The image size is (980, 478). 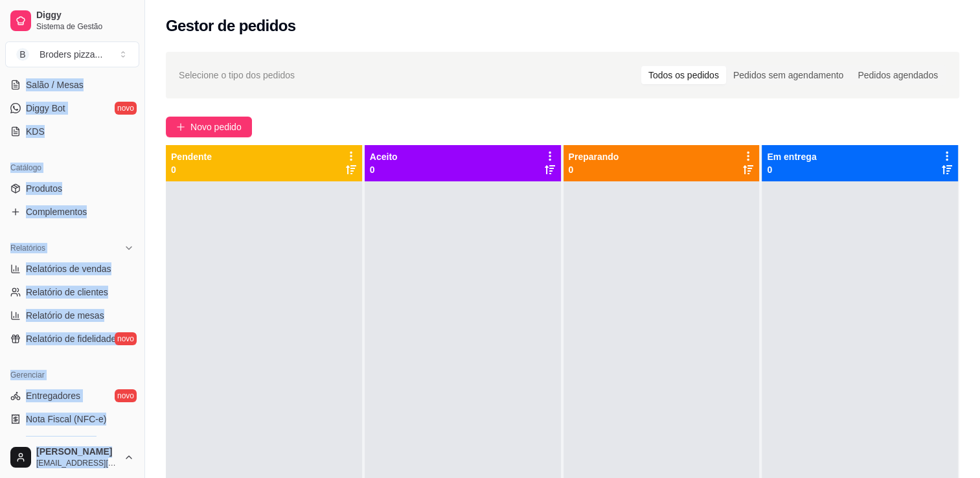 I want to click on span: Diggy Bot, so click(x=45, y=108).